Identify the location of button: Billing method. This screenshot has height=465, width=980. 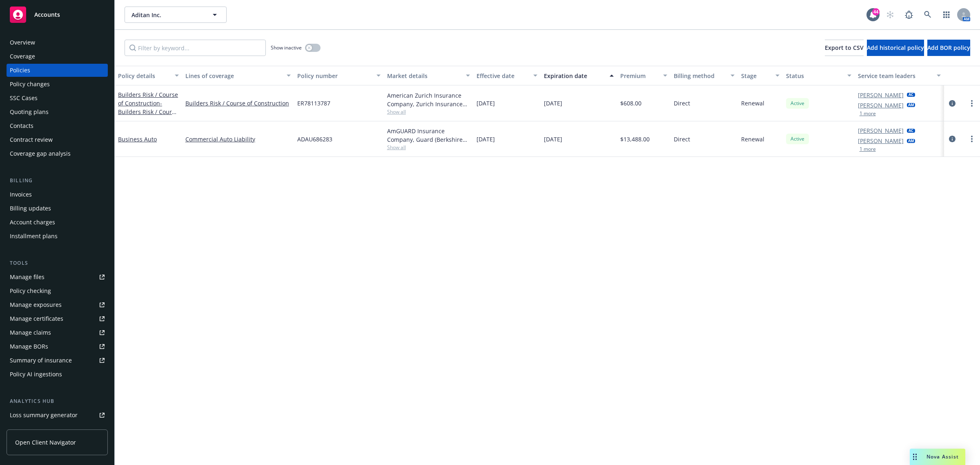
(704, 76).